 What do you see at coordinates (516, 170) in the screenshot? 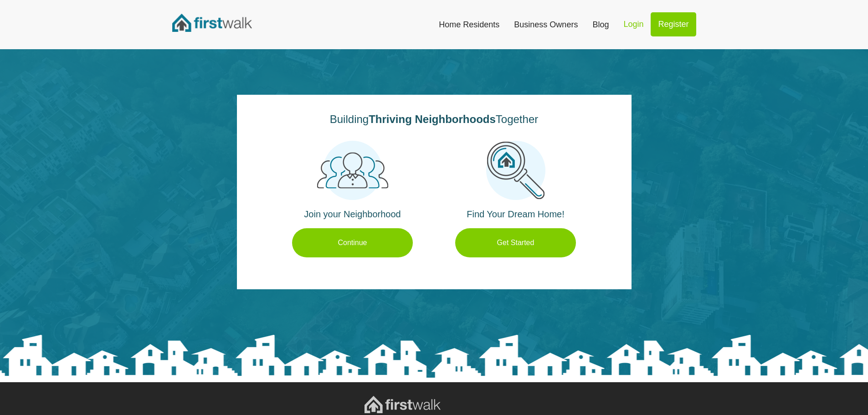
I see `img: m.png` at bounding box center [516, 170].